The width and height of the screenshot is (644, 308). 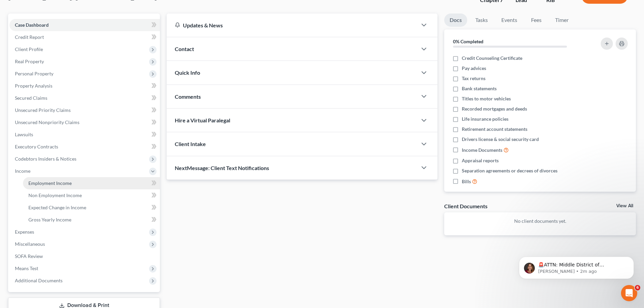 What do you see at coordinates (85, 134) in the screenshot?
I see `a: Lawsuits` at bounding box center [85, 134].